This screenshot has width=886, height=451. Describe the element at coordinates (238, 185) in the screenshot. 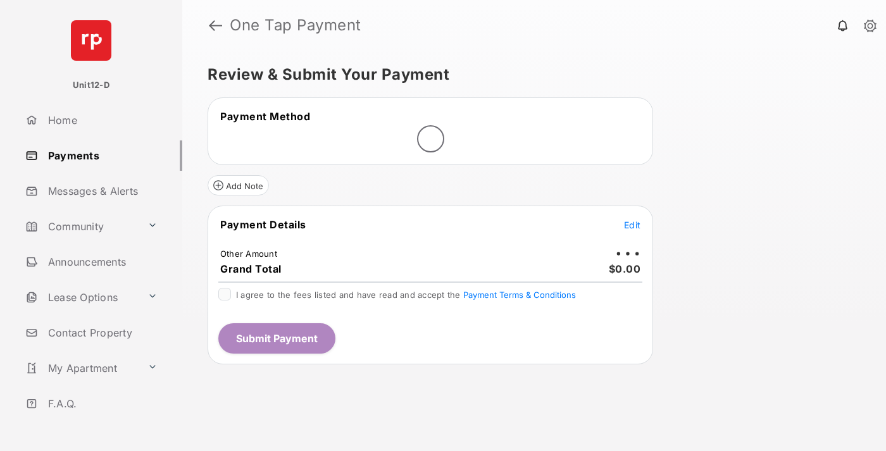

I see `button: Add Note` at that location.